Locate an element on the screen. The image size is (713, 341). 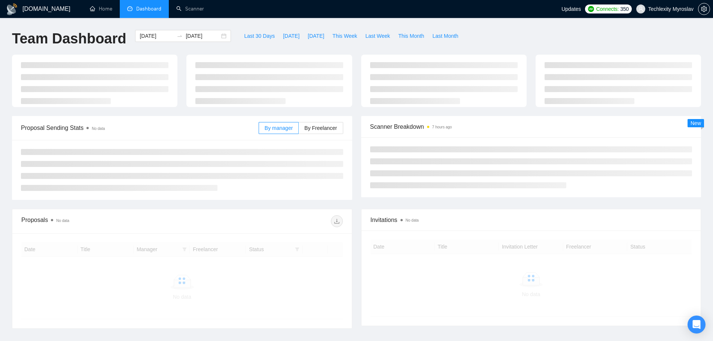
span: This Week is located at coordinates (345, 36).